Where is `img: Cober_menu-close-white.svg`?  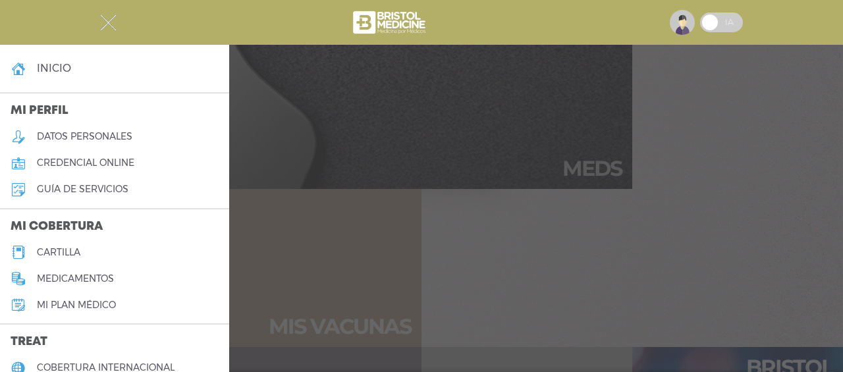 img: Cober_menu-close-white.svg is located at coordinates (108, 22).